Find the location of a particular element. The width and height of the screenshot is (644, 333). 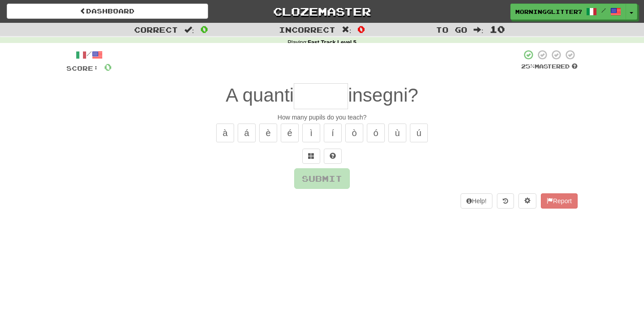

span: 10 is located at coordinates (497, 29).